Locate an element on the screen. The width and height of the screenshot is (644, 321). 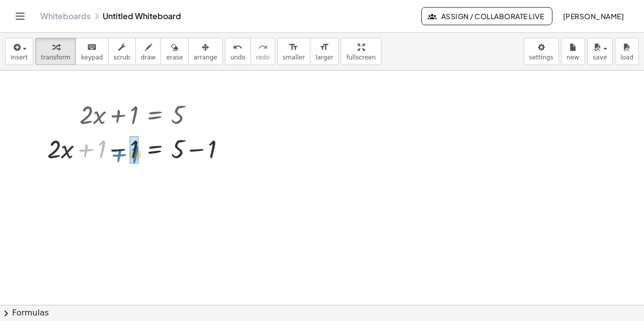
button: scrub is located at coordinates (122, 52).